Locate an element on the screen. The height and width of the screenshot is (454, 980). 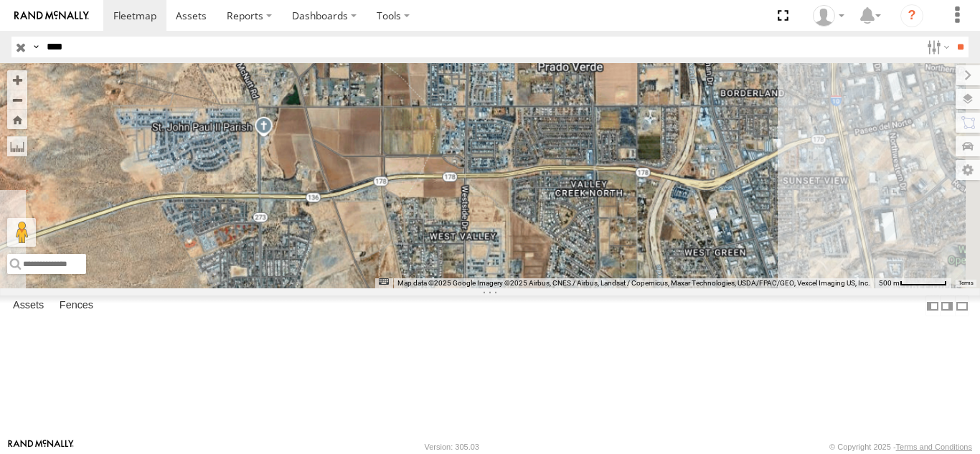
label: Dock Summary Table to the Left is located at coordinates (932, 306).